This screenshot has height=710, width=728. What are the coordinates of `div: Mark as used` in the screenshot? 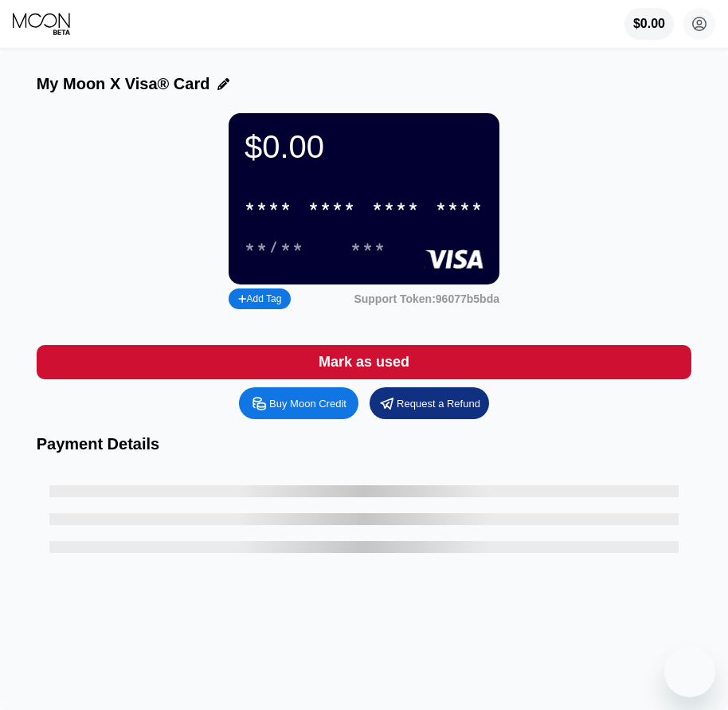 It's located at (364, 362).